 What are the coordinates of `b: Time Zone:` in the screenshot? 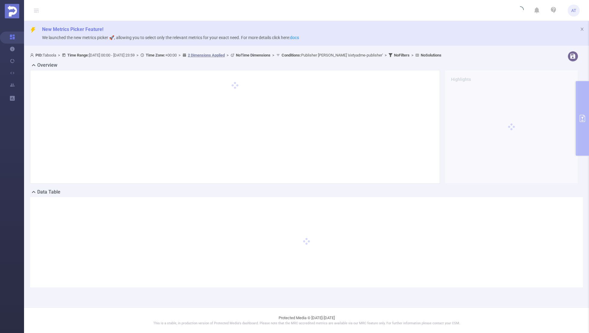 It's located at (155, 55).